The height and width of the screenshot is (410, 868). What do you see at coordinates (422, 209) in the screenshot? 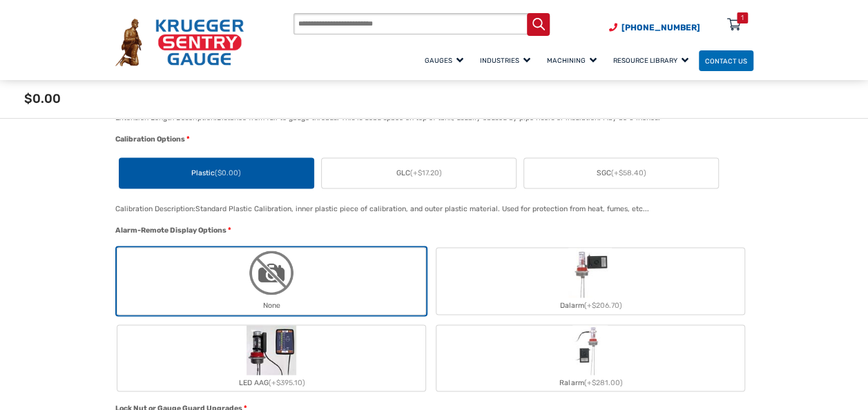
I see `div: Standard Plastic Calibration, inner plastic piece of calibration, and outer plastic material. Use...` at bounding box center [422, 209].